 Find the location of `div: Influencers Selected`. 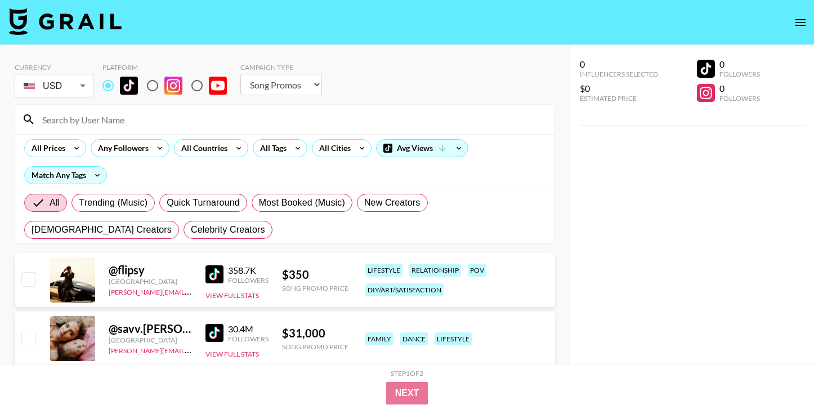

div: Influencers Selected is located at coordinates (619, 74).